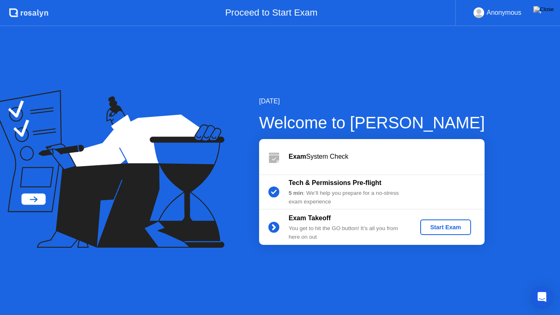 This screenshot has width=560, height=315. I want to click on img: Close, so click(543, 9).